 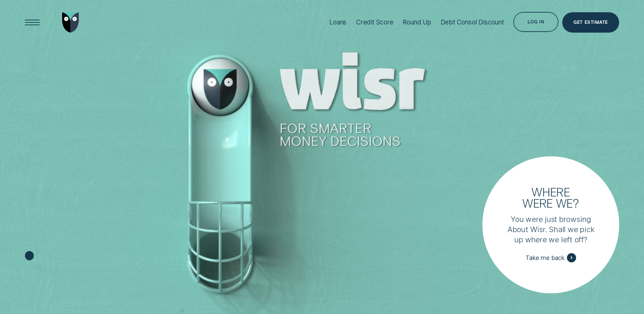 I want to click on h3: Where were we?, so click(x=551, y=197).